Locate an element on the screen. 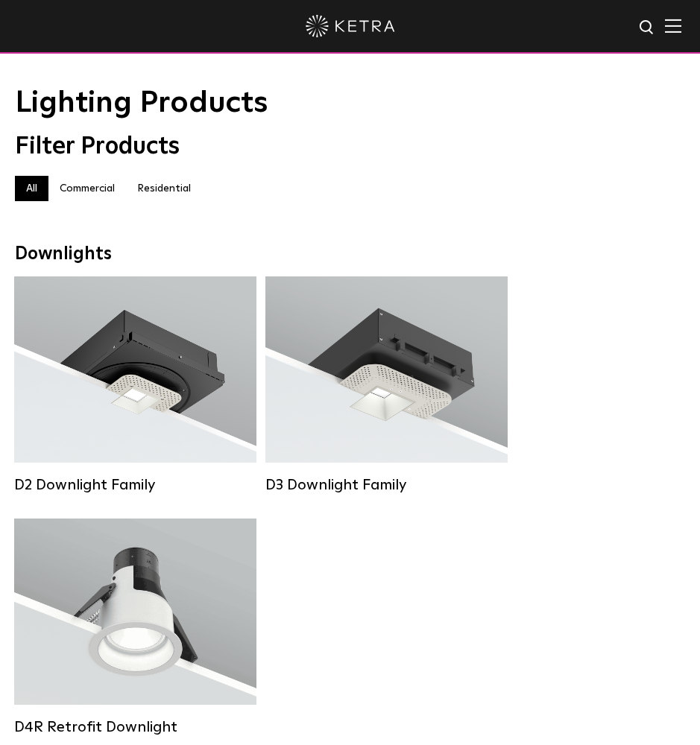  img: Hamburger%20Nav.svg is located at coordinates (673, 25).